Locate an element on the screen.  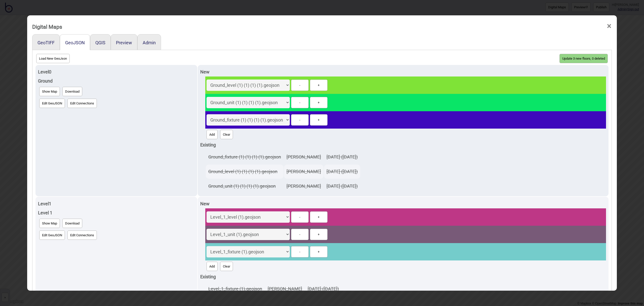
td: Ground_level (1) (1) (1) (1).geojson is located at coordinates (245, 172).